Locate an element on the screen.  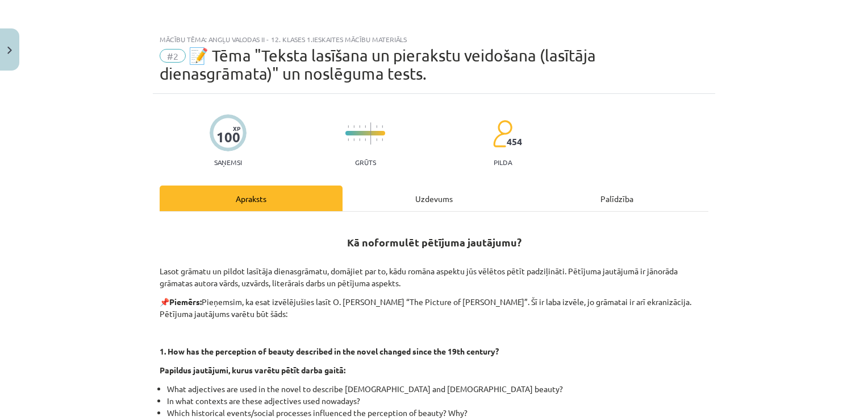
span: 📝 Tēma "Teksta lasīšana un pierakstu veidošana (lasītāja dienasgrāmata)" un noslēguma tests. is located at coordinates (378, 64).